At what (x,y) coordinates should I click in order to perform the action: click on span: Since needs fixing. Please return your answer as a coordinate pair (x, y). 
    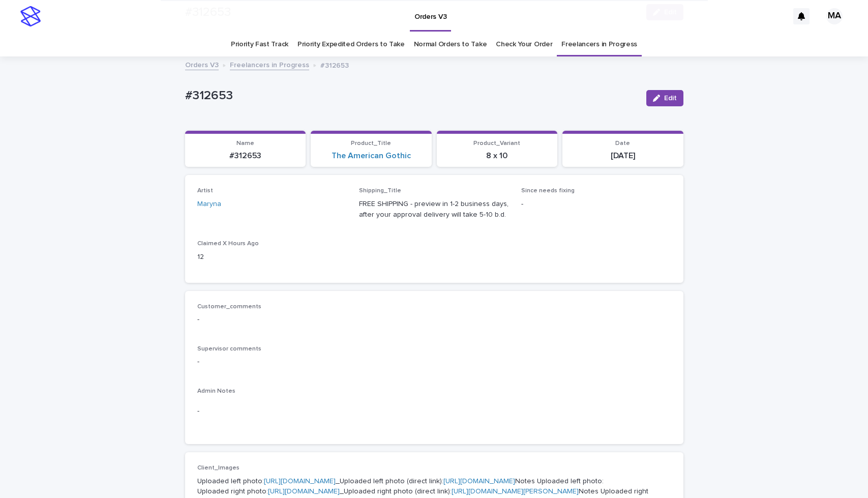
    Looking at the image, I should click on (547, 191).